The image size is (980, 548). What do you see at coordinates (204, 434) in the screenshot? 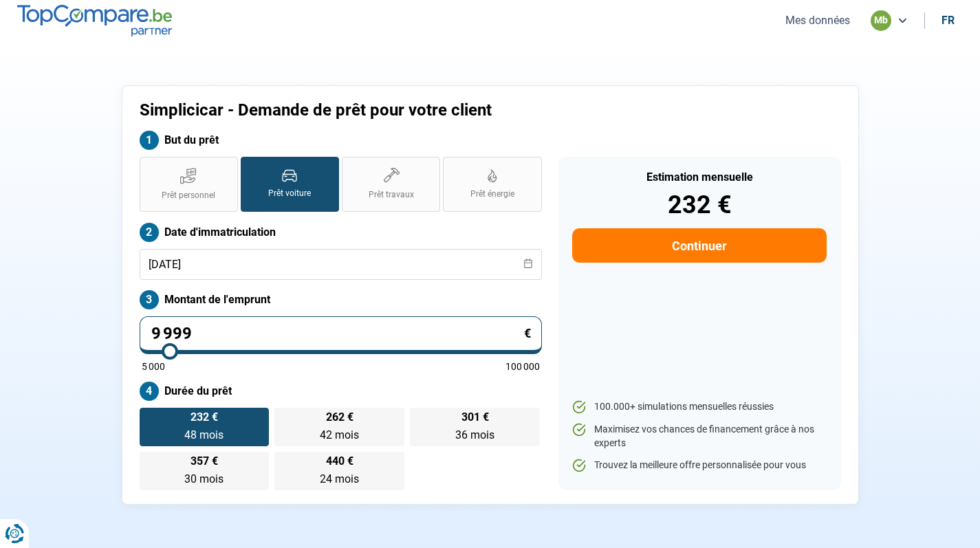
I see `span: 48 mois` at bounding box center [204, 434].